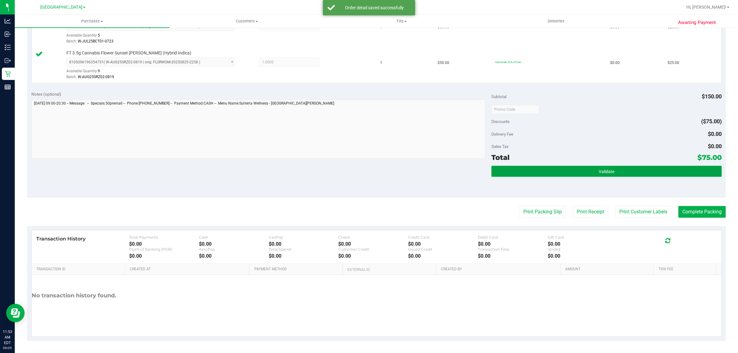 This screenshot has width=738, height=353. What do you see at coordinates (513, 237) in the screenshot?
I see `div: Debit Card` at bounding box center [513, 237].